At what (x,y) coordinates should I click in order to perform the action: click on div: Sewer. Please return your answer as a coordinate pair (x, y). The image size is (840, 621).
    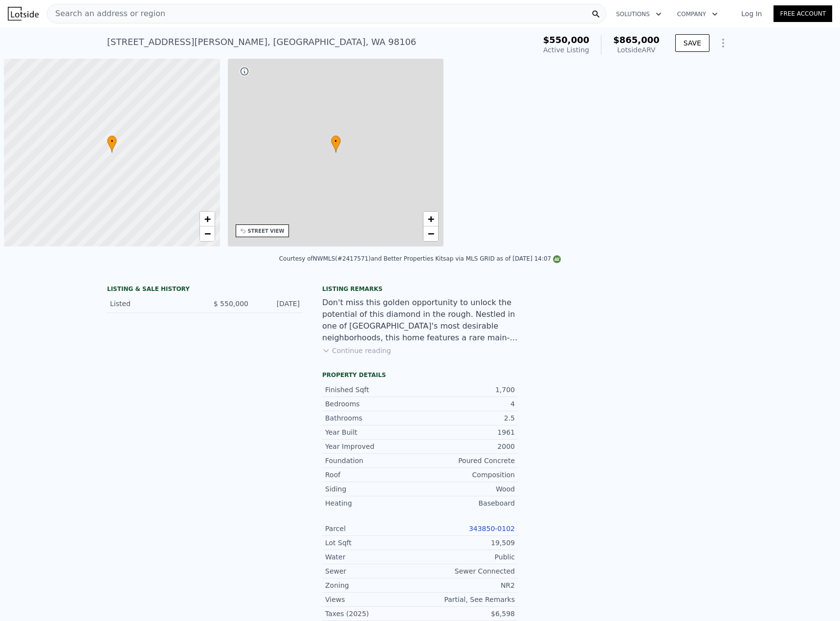
    Looking at the image, I should click on (373, 571).